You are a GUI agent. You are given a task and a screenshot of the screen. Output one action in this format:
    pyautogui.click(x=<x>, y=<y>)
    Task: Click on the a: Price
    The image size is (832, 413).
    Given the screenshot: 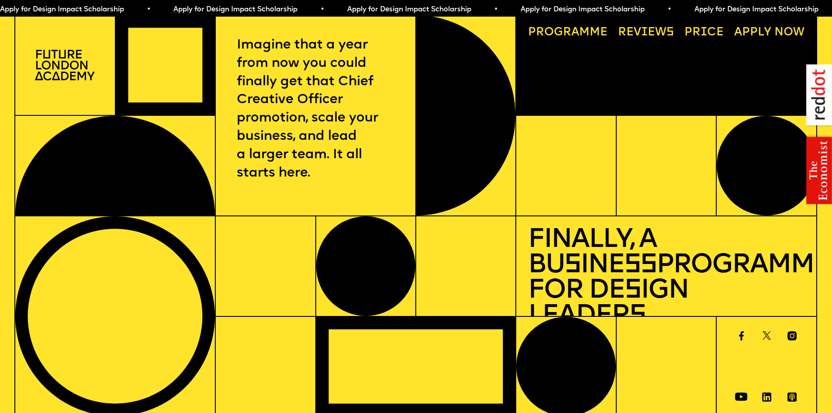 What is the action you would take?
    pyautogui.click(x=704, y=32)
    